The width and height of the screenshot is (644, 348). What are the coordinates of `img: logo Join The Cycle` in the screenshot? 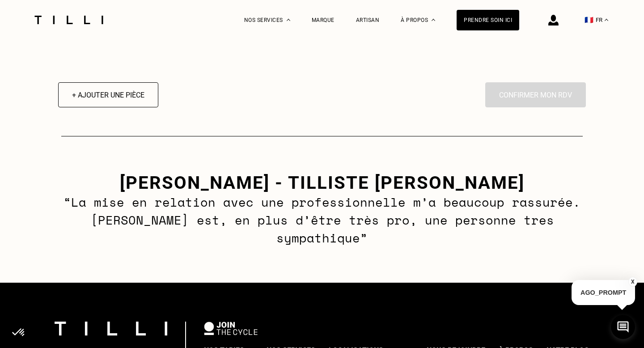 It's located at (231, 329).